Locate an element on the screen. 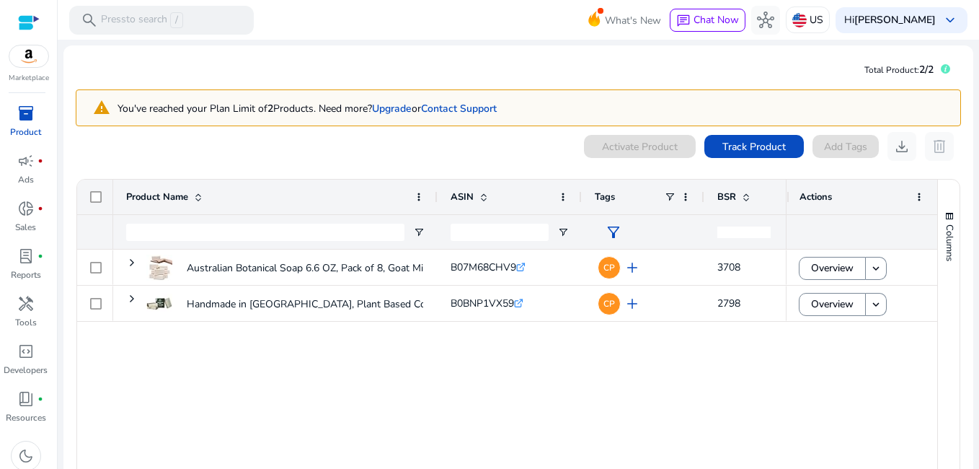 The image size is (979, 469). span: keyboard_arrow_down is located at coordinates (950, 20).